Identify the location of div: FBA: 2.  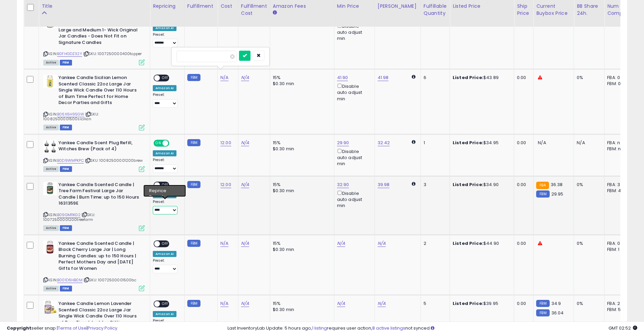
(618, 304).